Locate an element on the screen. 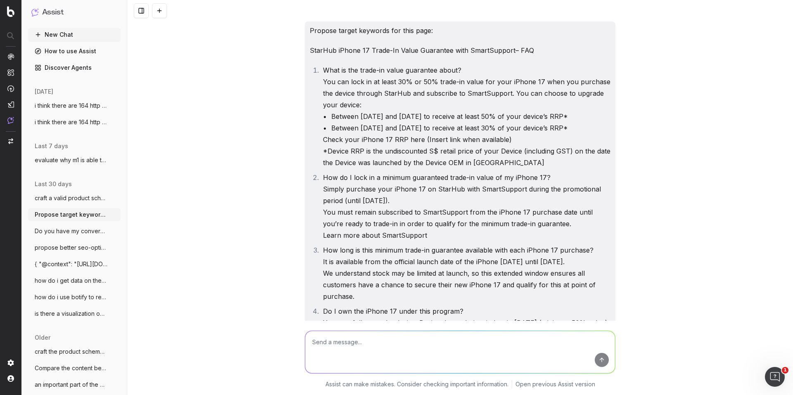 The height and width of the screenshot is (395, 793). span: Do you have my conversion data from Adob is located at coordinates (71, 231).